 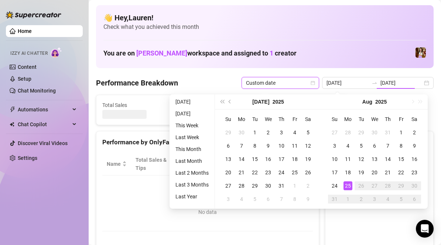 I want to click on th: Chat Conversion, so click(x=288, y=164).